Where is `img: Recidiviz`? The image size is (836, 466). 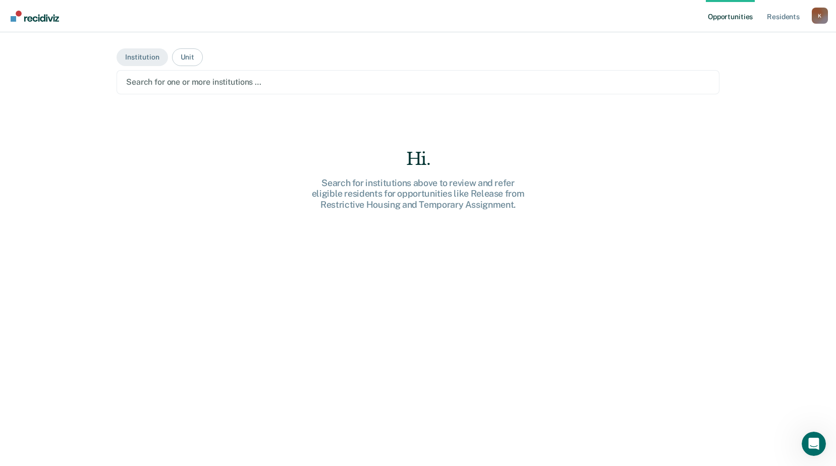 img: Recidiviz is located at coordinates (35, 16).